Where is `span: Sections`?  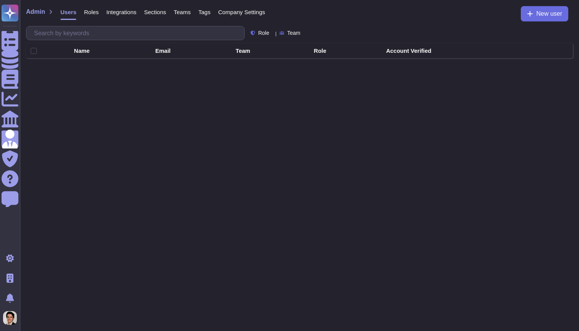 span: Sections is located at coordinates (155, 12).